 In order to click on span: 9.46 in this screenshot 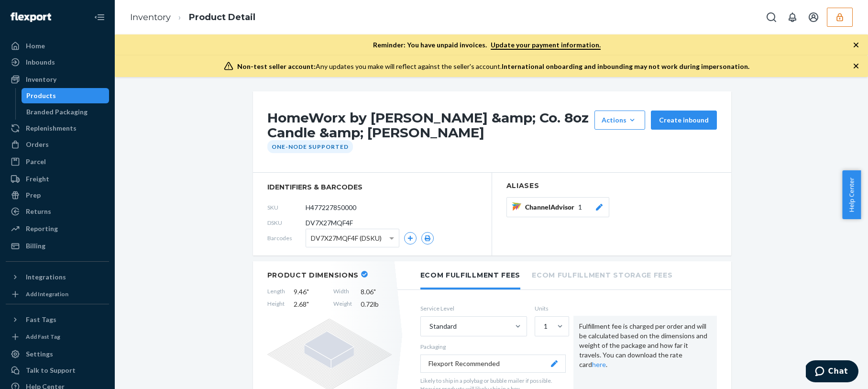, I will do `click(309, 292)`.